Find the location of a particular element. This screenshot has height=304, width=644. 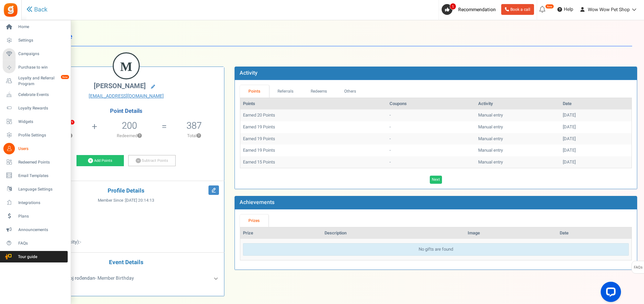

span: Settings is located at coordinates (42, 40).